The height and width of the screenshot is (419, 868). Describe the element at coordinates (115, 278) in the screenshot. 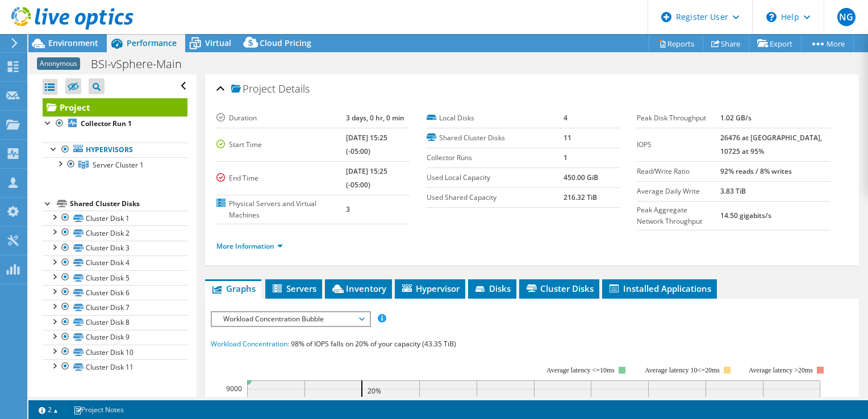

I see `a: Cluster Disk 5` at that location.